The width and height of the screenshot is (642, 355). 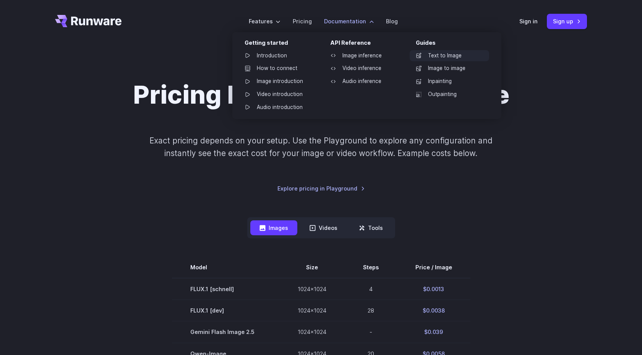 I want to click on a: Audio introduction, so click(x=278, y=107).